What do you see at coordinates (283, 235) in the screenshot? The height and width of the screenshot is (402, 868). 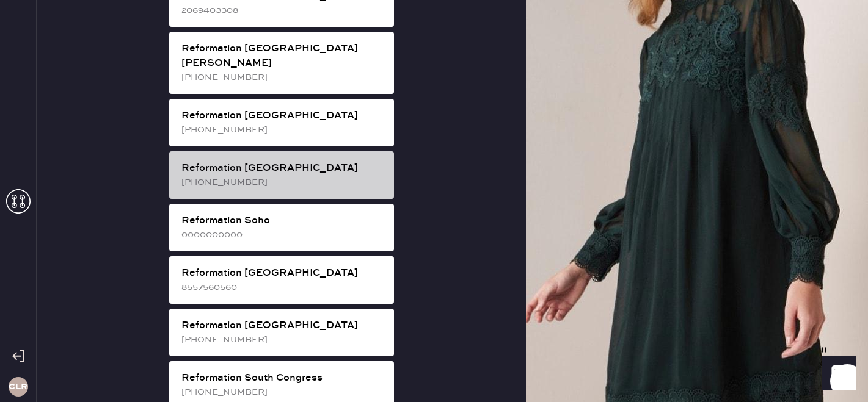 I see `div: 0000000000` at bounding box center [283, 235].